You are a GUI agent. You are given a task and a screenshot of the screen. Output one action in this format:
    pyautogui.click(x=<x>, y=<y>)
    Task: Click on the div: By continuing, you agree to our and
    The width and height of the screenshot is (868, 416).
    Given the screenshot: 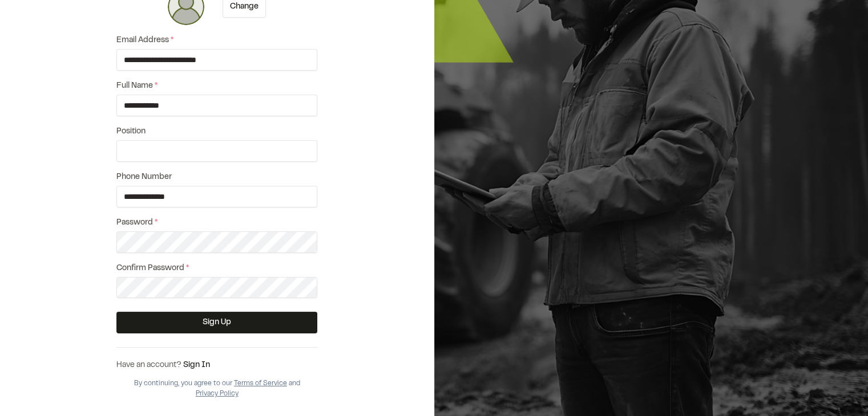 What is the action you would take?
    pyautogui.click(x=217, y=389)
    